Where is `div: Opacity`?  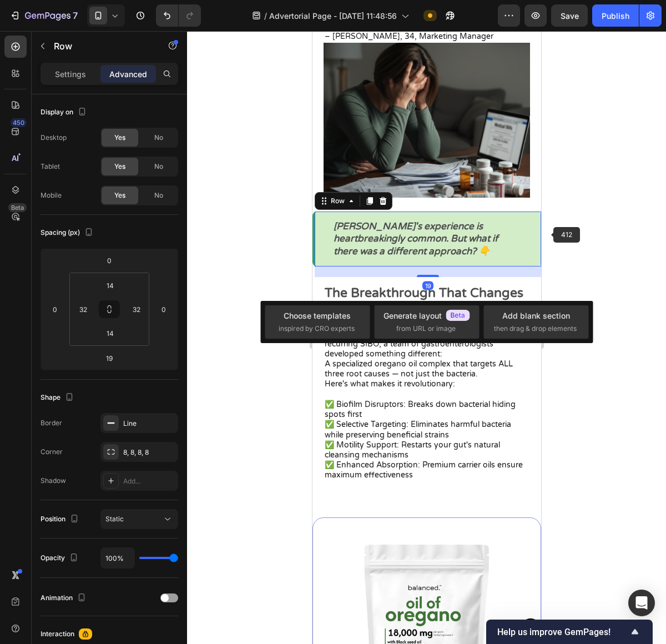
div: Opacity is located at coordinates (60, 558).